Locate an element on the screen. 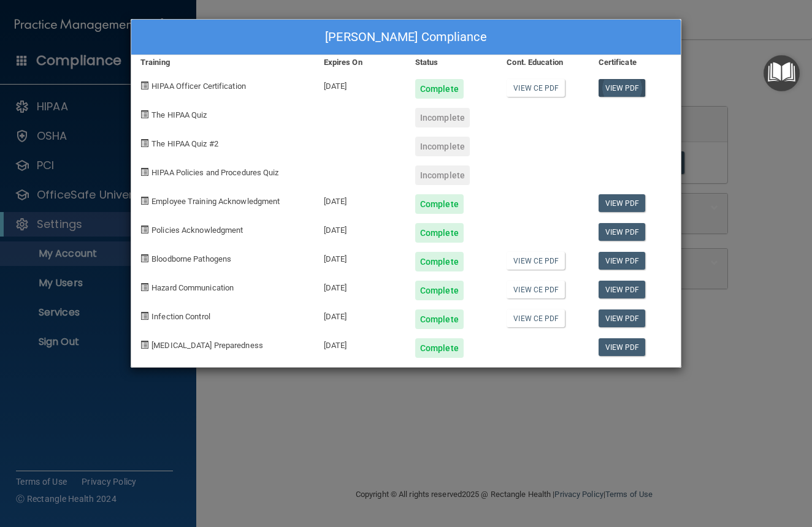  div: Status is located at coordinates (452, 62).